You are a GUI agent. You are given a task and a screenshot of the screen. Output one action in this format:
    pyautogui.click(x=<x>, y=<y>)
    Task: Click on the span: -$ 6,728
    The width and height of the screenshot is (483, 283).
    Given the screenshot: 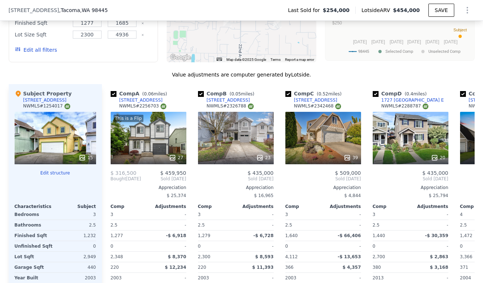 What is the action you would take?
    pyautogui.click(x=263, y=236)
    